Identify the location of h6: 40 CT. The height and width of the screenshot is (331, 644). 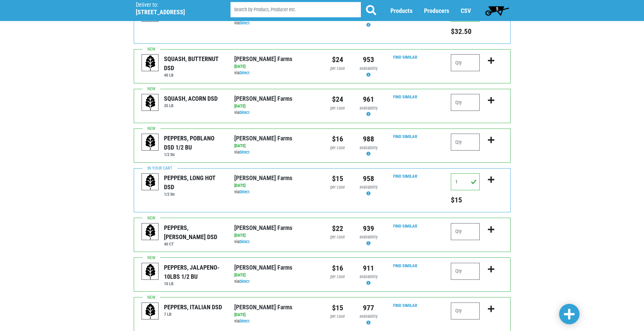
(194, 244).